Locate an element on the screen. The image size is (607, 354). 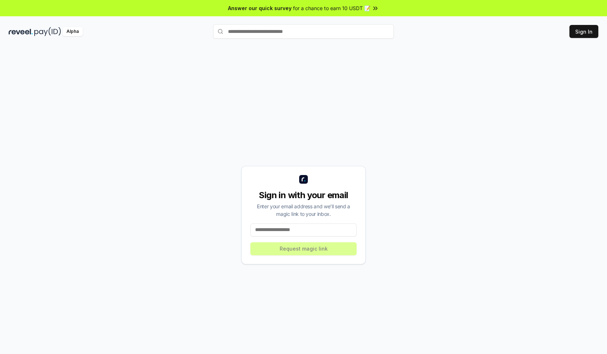
span: Answer our quick survey is located at coordinates (260, 8).